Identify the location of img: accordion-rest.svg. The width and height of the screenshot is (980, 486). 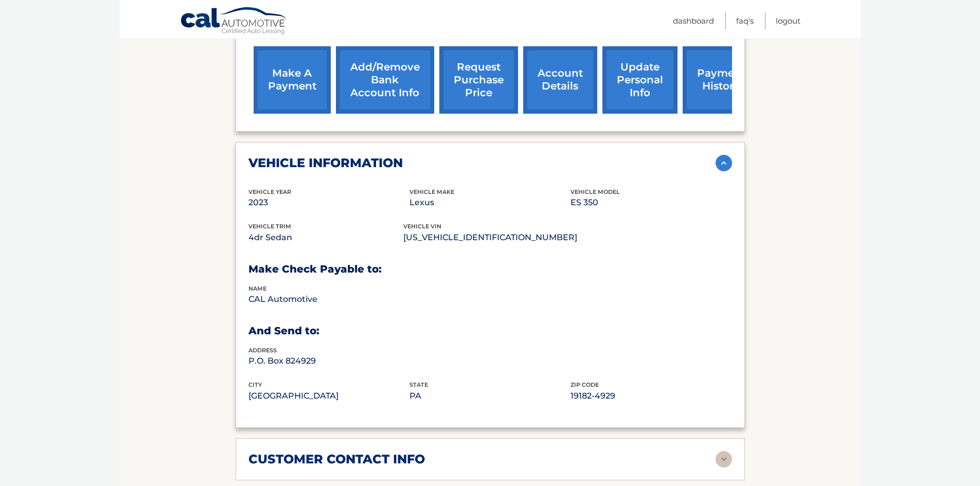
(724, 459).